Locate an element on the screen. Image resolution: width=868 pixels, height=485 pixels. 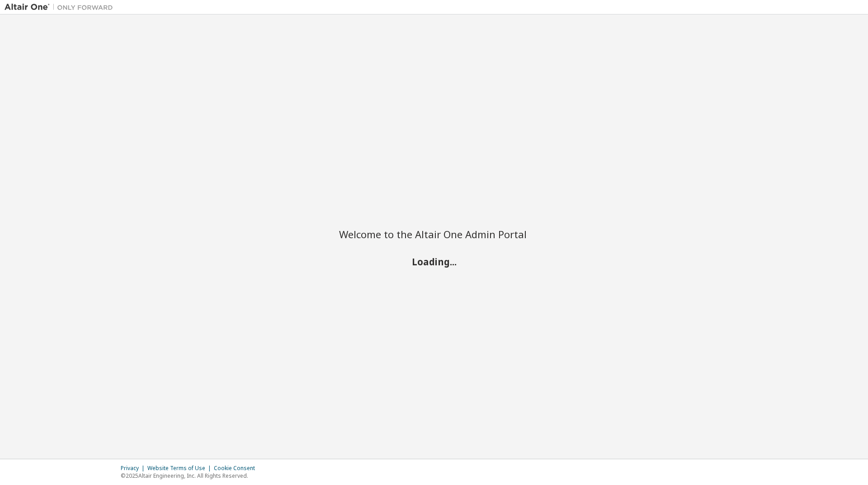
div: Website Terms of Use is located at coordinates (180, 468).